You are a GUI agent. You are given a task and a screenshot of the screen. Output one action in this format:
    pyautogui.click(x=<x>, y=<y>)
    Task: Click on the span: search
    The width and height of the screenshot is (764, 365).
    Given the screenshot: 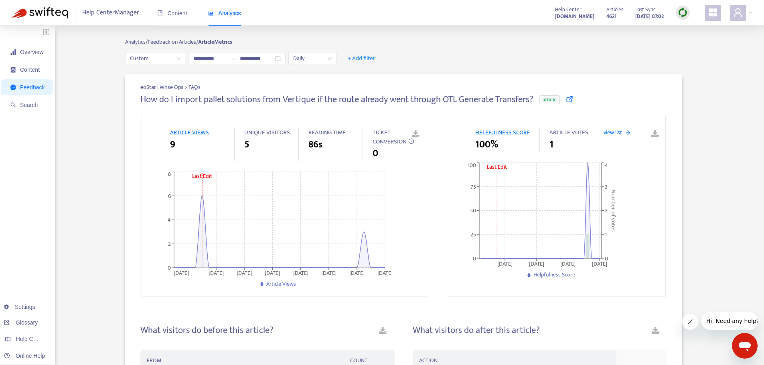 What is the action you would take?
    pyautogui.click(x=13, y=105)
    